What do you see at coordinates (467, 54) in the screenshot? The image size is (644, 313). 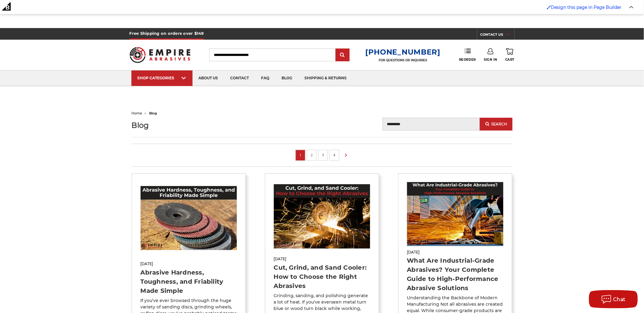 I see `a: Reorder` at bounding box center [467, 54].